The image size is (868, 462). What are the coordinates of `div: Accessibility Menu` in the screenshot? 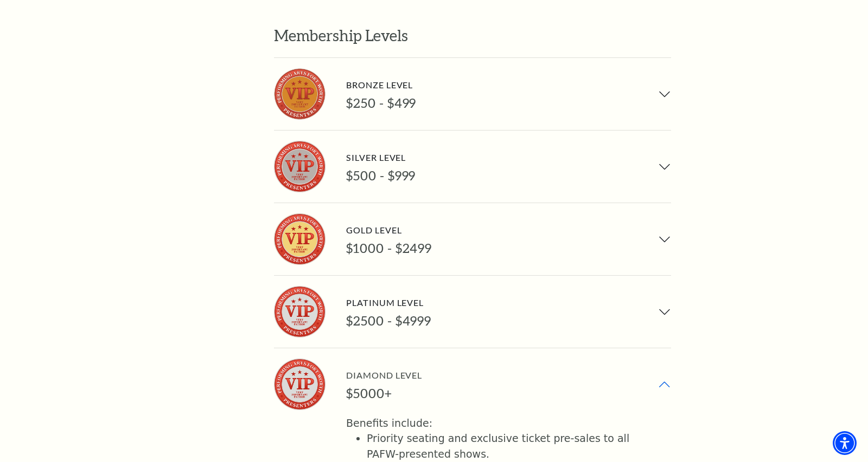 It's located at (845, 444).